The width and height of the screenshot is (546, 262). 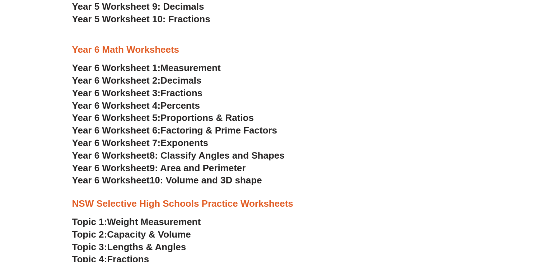 What do you see at coordinates (136, 222) in the screenshot?
I see `a: Topic 1:Weight Measurement` at bounding box center [136, 222].